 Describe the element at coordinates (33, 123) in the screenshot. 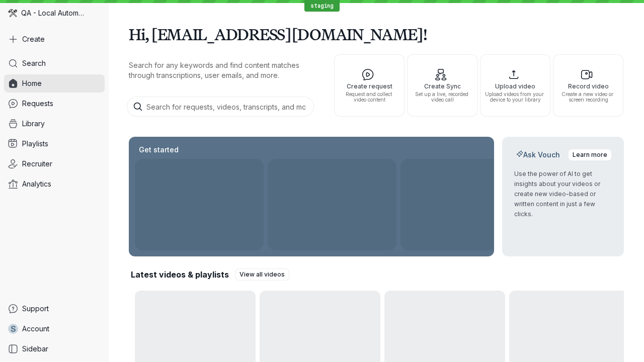

I see `span: Library` at that location.